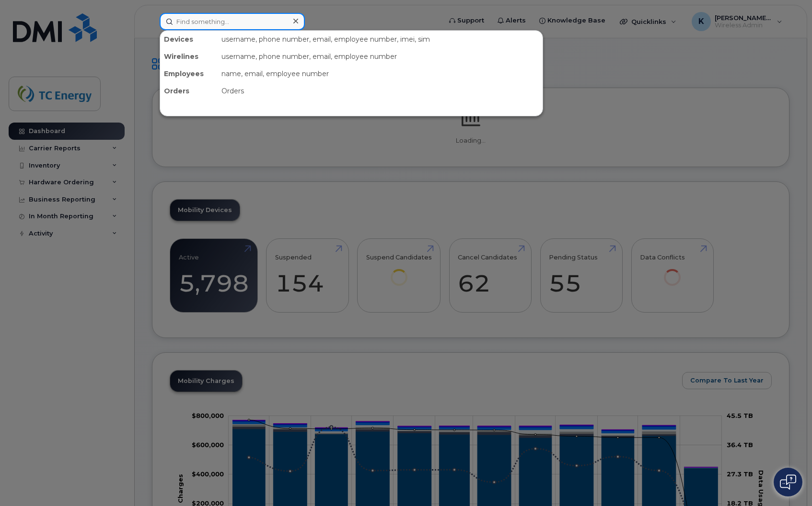 This screenshot has width=812, height=506. What do you see at coordinates (380, 74) in the screenshot?
I see `div: name, email, employee number` at bounding box center [380, 74].